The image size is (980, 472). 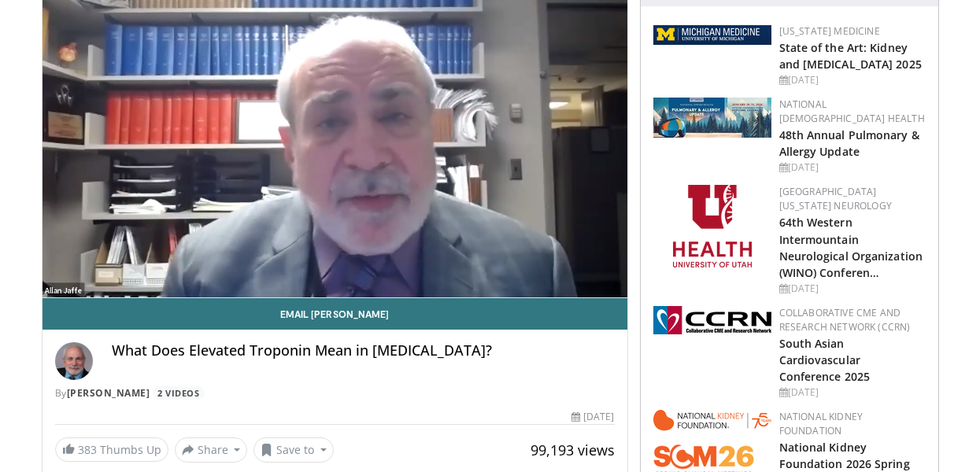 What do you see at coordinates (712, 117) in the screenshot?
I see `img: b90f5d12-84c1-472e-b843-5cad6c7ef911.jpg.150x105_q85_autocrop_double_scale_upscale_version-0.2.jpg` at bounding box center [712, 117].